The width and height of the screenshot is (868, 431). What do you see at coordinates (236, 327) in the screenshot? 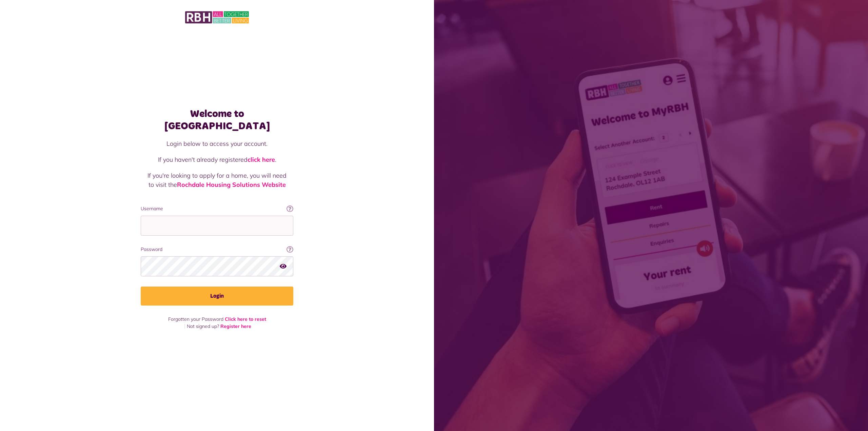
I see `a: Register here` at bounding box center [236, 327].